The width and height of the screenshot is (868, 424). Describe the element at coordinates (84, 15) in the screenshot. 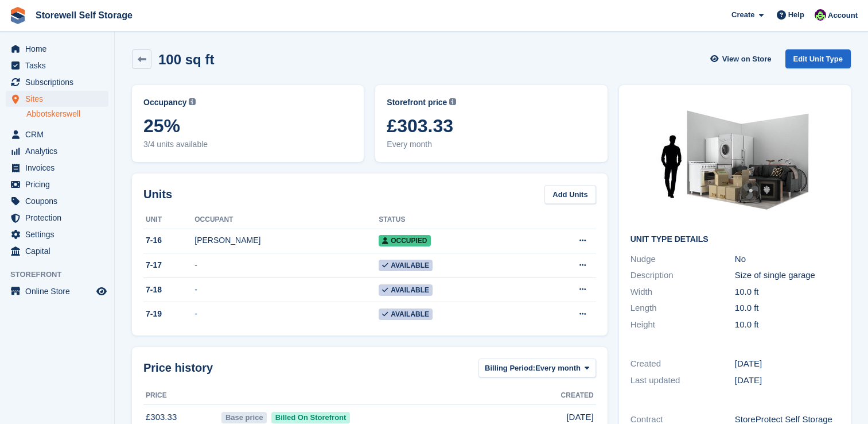

I see `a: Storewell Self Storage` at that location.